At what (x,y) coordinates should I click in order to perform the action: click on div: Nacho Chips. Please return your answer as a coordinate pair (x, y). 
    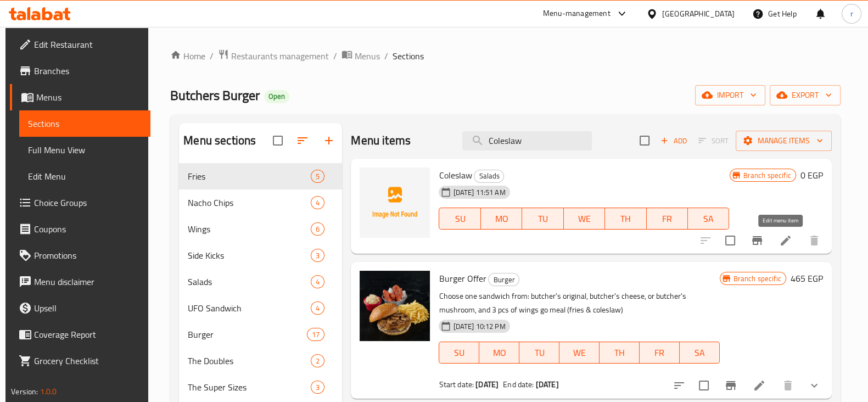
    Looking at the image, I should click on (249, 203).